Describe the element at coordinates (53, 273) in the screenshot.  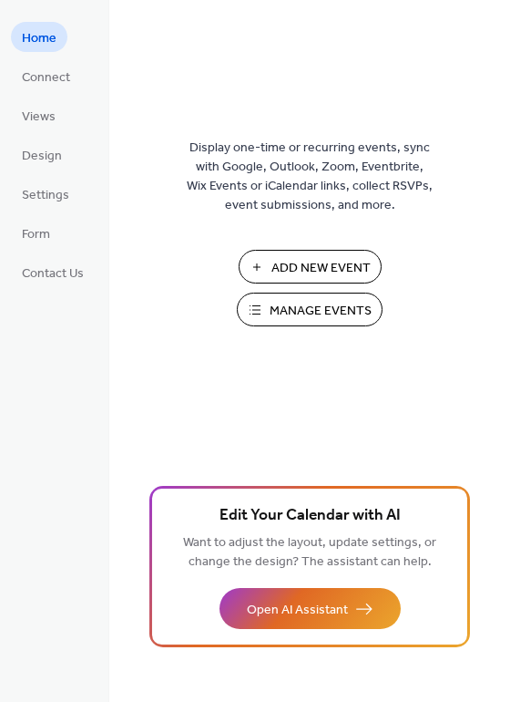
I see `span: Contact Us` at that location.